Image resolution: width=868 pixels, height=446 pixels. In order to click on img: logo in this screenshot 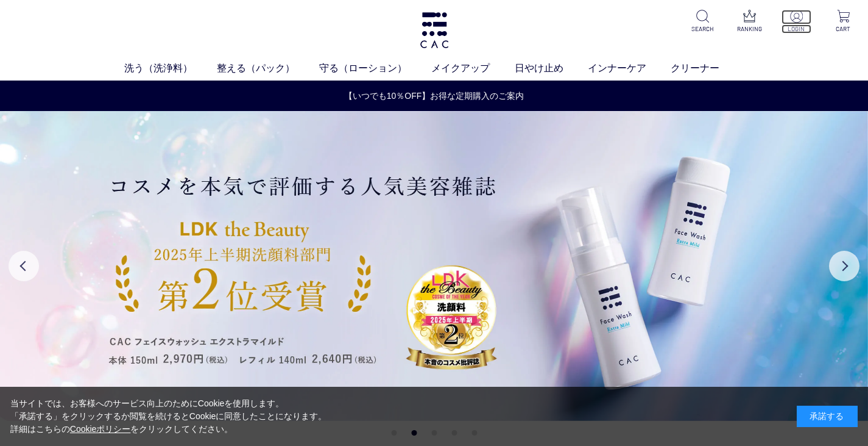, I will do `click(435, 30)`.